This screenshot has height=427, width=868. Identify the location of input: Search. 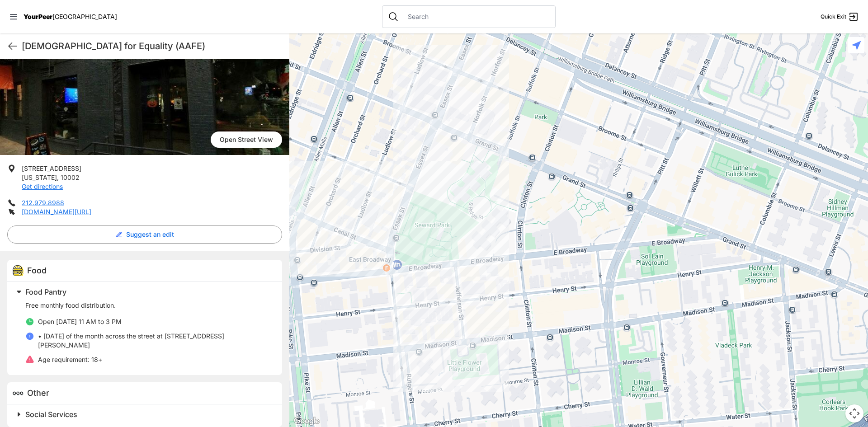
(476, 17).